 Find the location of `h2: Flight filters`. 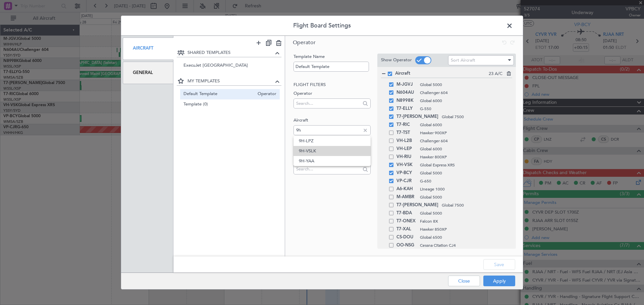

h2: Flight filters is located at coordinates (332, 85).